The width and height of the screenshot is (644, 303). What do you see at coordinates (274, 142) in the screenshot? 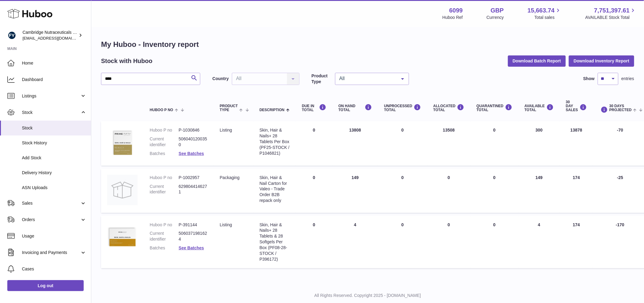
I see `div: Skin, Hair & Nails+ 28 Tablets Per Box (PF25-STOCK / P1046821)` at bounding box center [274, 142].